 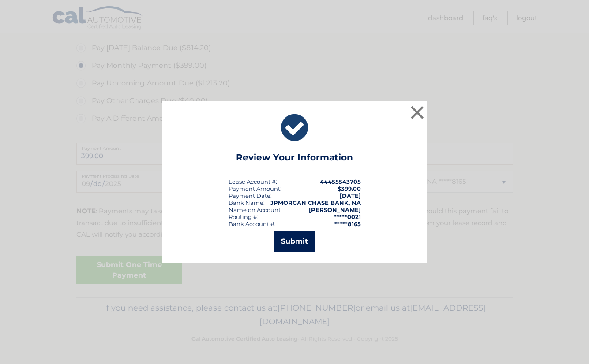 What do you see at coordinates (247, 203) in the screenshot?
I see `div: Bank Name:` at bounding box center [247, 203].